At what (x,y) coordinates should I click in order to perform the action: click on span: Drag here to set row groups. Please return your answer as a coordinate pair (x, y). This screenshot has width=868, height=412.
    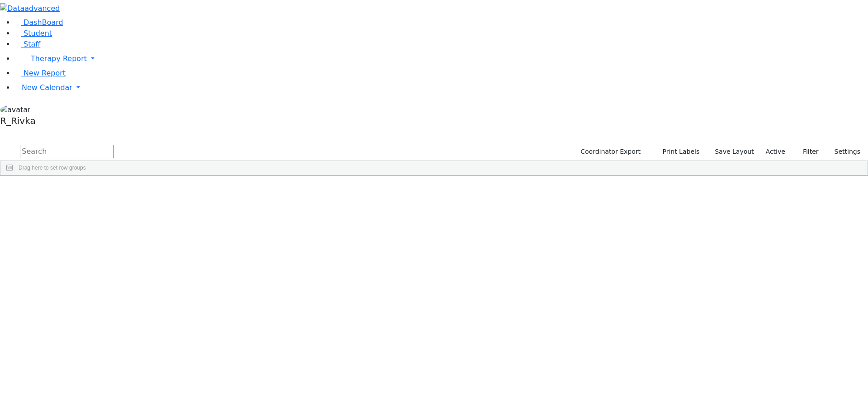
    Looking at the image, I should click on (52, 168).